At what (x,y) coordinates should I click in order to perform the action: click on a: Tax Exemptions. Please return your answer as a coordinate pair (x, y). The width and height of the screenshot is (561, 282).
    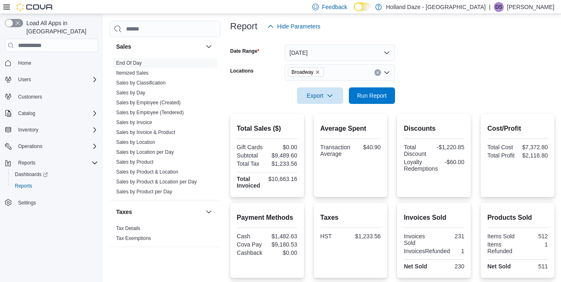
    Looking at the image, I should click on (133, 238).